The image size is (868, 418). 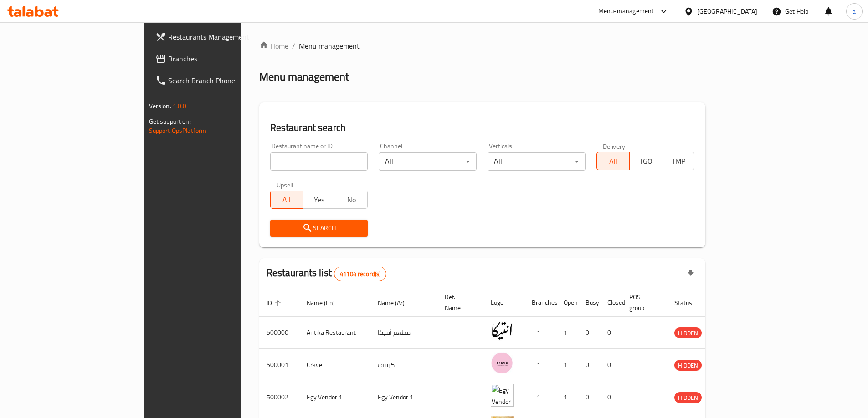 I want to click on h2: Restaurant search, so click(x=483, y=128).